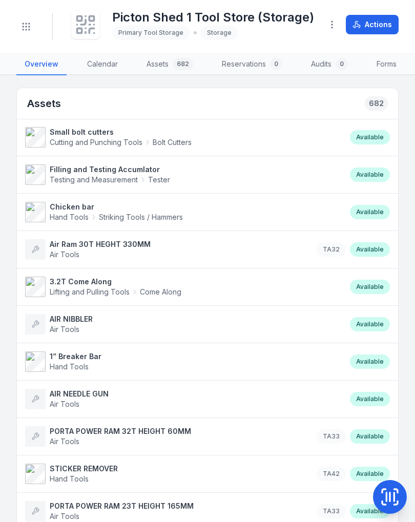 This screenshot has width=415, height=522. Describe the element at coordinates (170, 65) in the screenshot. I see `a: Assets682` at that location.